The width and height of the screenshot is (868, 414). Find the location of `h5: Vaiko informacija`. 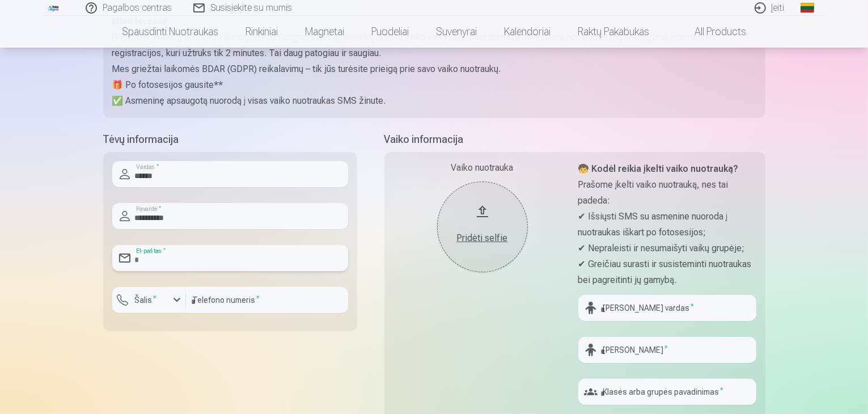

h5: Vaiko informacija is located at coordinates (575, 140).